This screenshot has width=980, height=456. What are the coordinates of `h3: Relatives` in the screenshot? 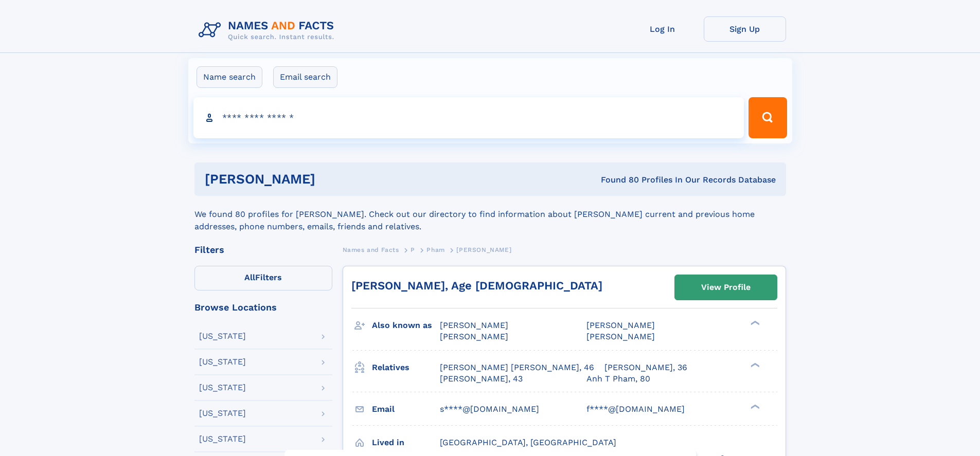 It's located at (406, 368).